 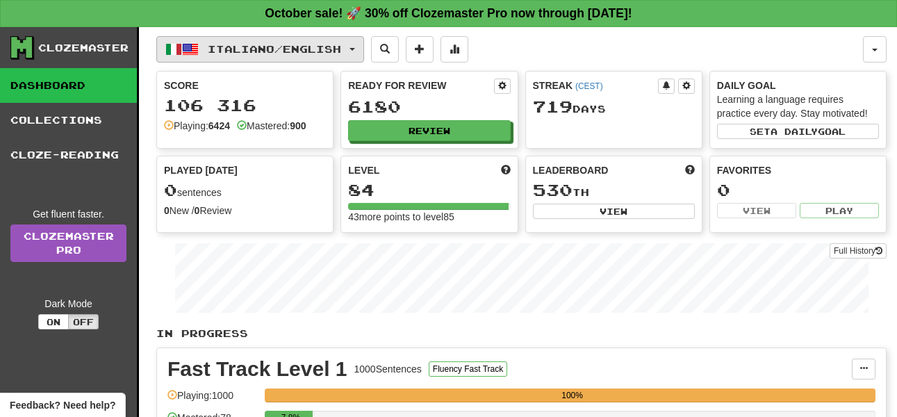 I want to click on div: Ready for Review, so click(x=420, y=85).